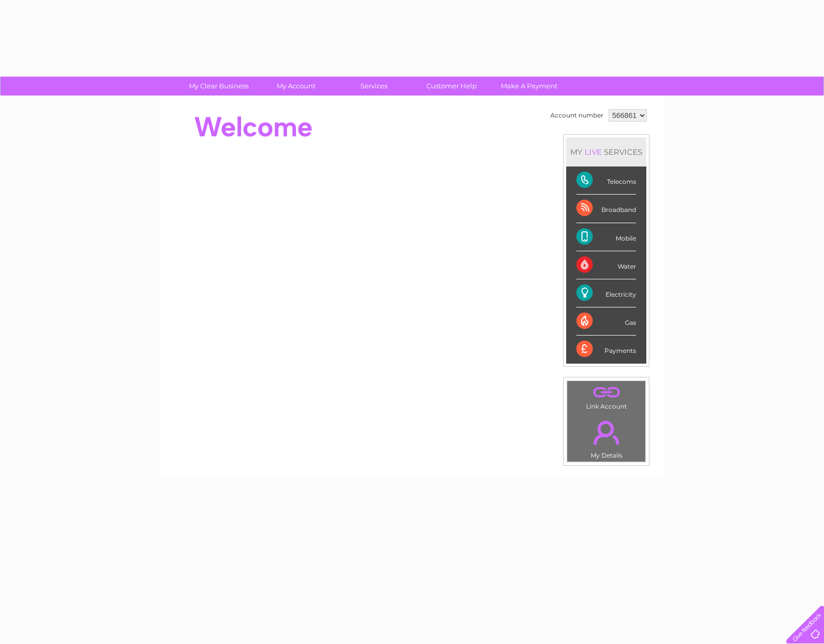 The image size is (824, 644). I want to click on td: Account number, so click(577, 116).